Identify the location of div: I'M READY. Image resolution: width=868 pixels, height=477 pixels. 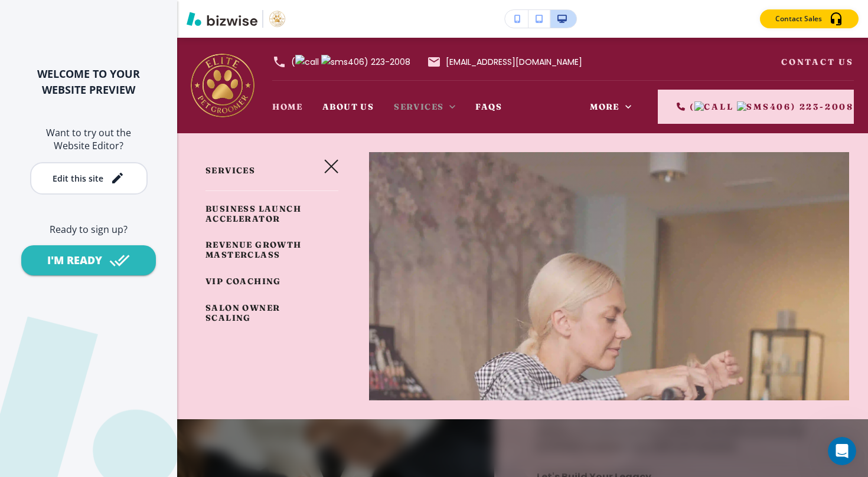
(74, 260).